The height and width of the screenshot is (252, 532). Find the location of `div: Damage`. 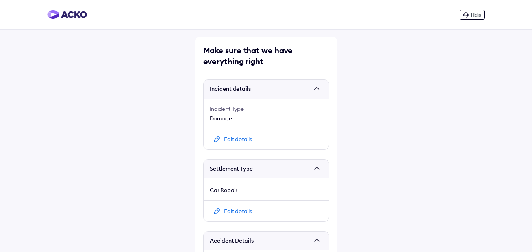

div: Damage is located at coordinates (266, 118).